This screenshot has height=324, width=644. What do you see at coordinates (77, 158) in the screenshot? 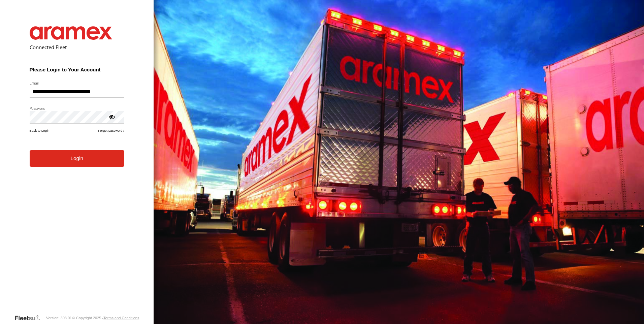
I see `button: Login` at bounding box center [77, 158].